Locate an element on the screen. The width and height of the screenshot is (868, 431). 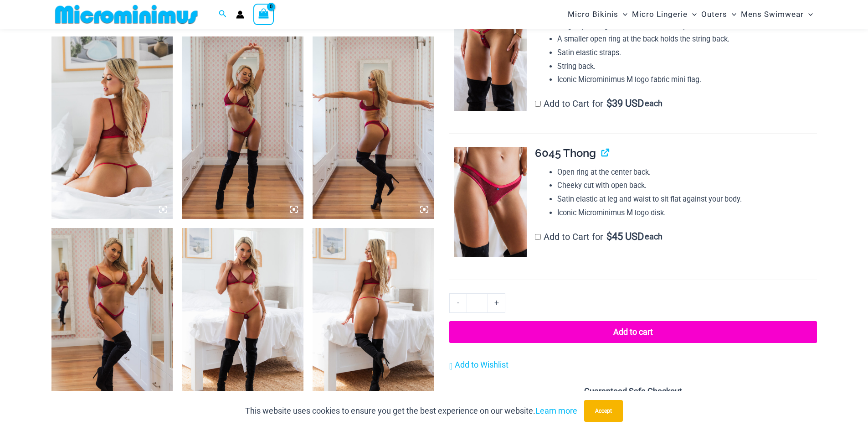
input: Add to Cart for$39 USD each is located at coordinates (537, 104).